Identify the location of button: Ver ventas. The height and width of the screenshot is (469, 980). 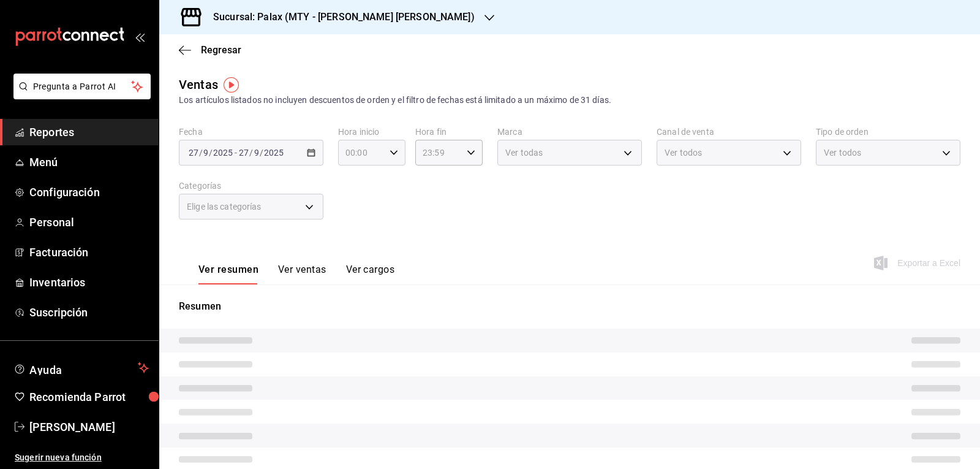
(302, 274).